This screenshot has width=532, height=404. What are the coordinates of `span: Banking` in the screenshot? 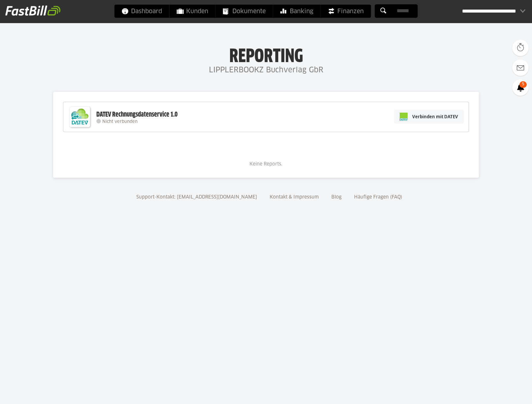 It's located at (296, 11).